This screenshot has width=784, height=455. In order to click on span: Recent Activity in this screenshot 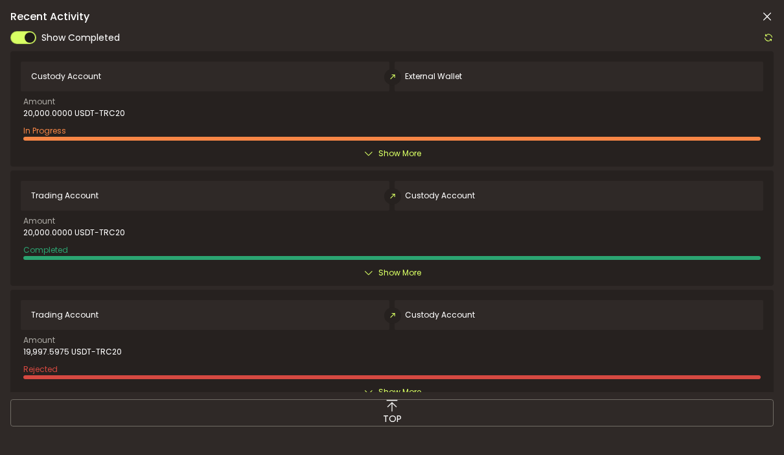, I will do `click(50, 17)`.